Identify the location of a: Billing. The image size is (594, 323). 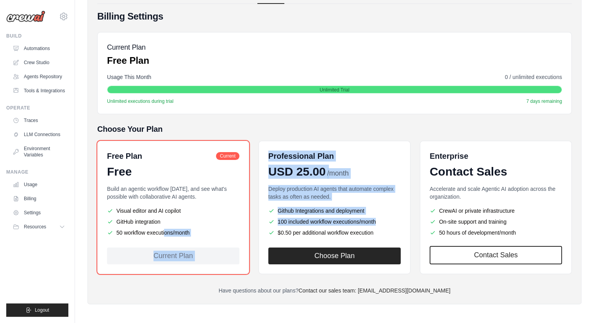
(39, 198).